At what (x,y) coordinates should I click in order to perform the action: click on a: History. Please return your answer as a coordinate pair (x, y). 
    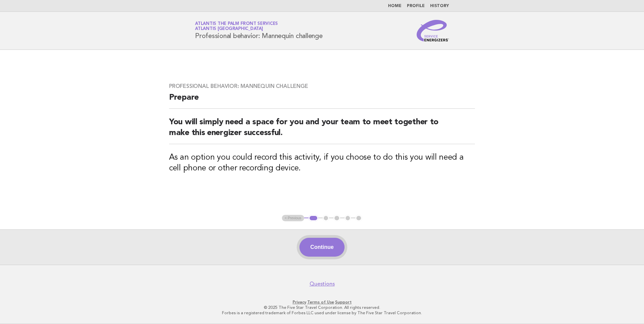
    Looking at the image, I should click on (439, 6).